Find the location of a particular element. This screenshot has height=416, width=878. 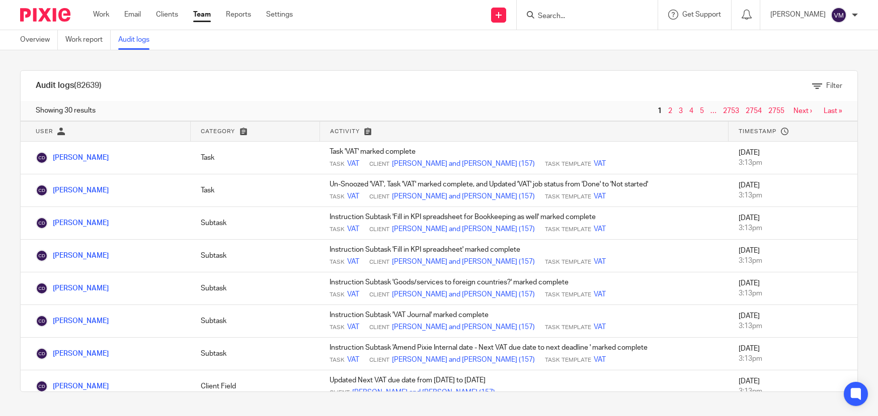

a: Work report is located at coordinates (88, 40).